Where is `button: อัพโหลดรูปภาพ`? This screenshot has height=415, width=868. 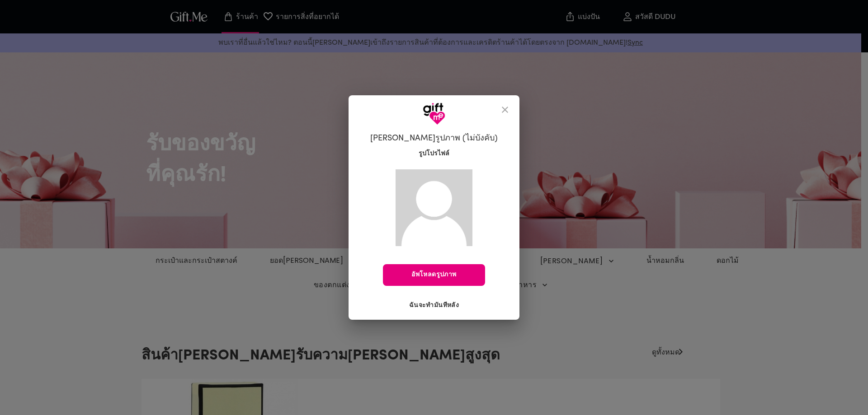 button: อัพโหลดรูปภาพ is located at coordinates (434, 275).